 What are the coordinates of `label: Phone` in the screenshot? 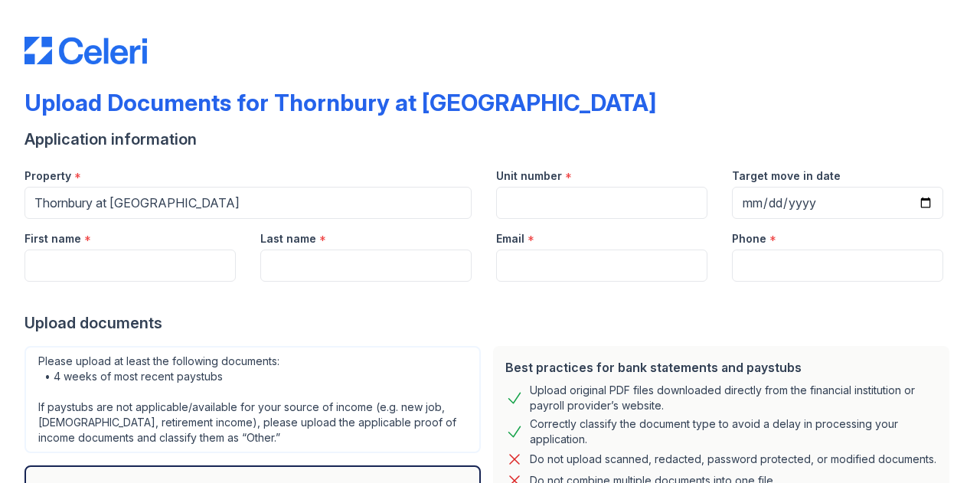 It's located at (749, 239).